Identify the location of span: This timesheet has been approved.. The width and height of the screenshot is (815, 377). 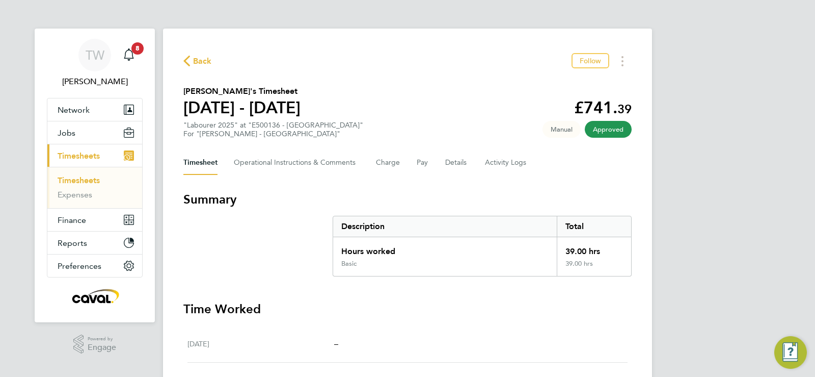
(609, 129).